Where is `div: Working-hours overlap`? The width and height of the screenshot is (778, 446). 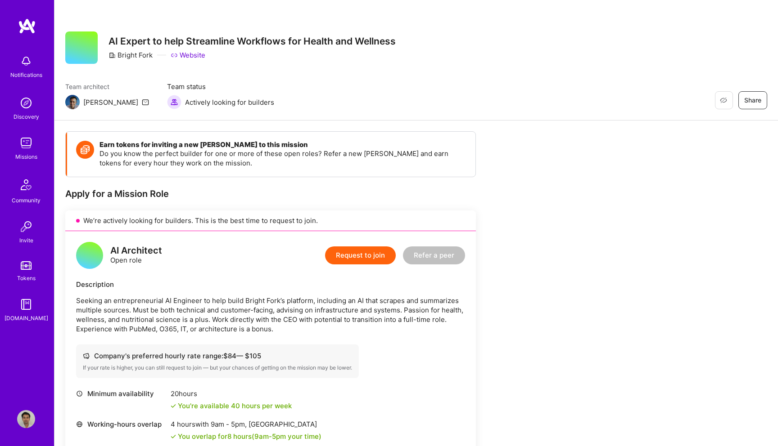 div: Working-hours overlap is located at coordinates (121, 424).